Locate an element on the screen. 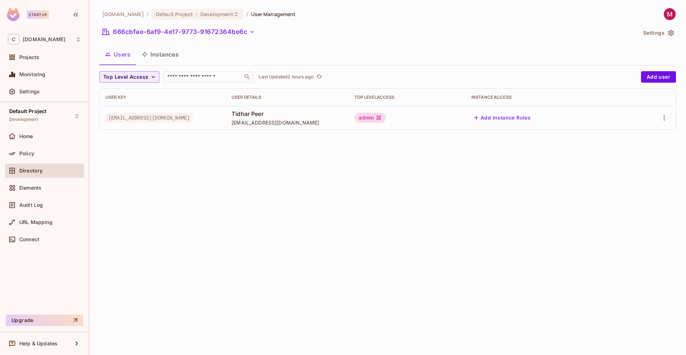  span: URL Mapping is located at coordinates (36, 222).